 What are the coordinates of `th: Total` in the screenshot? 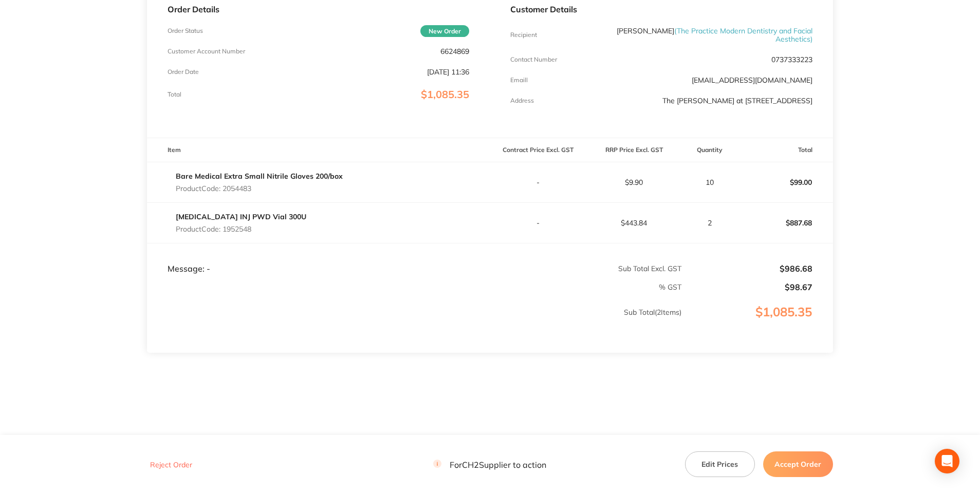 It's located at (785, 150).